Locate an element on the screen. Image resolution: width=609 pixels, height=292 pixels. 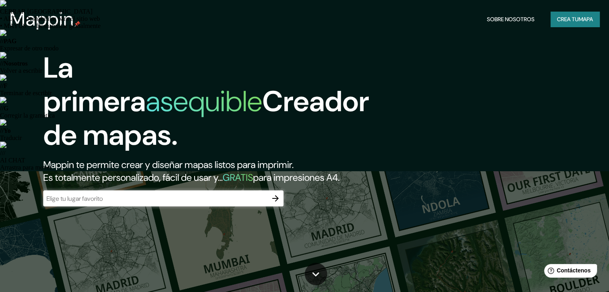
font: Es totalmente personalizado, fácil de usar y... is located at coordinates (133, 177).